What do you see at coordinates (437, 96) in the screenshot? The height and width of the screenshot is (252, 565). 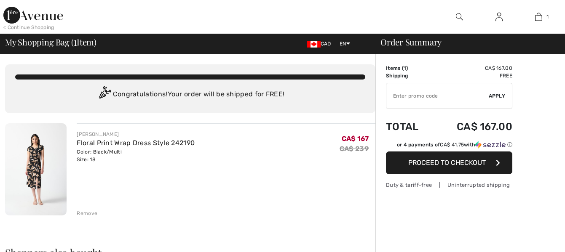 I see `input: Promo code` at bounding box center [437, 96].